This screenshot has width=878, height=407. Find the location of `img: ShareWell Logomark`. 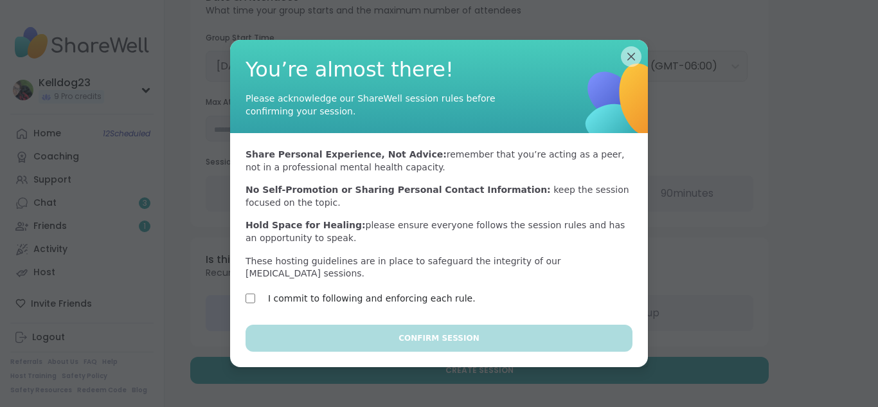

img: ShareWell Logomark is located at coordinates (624, 105).